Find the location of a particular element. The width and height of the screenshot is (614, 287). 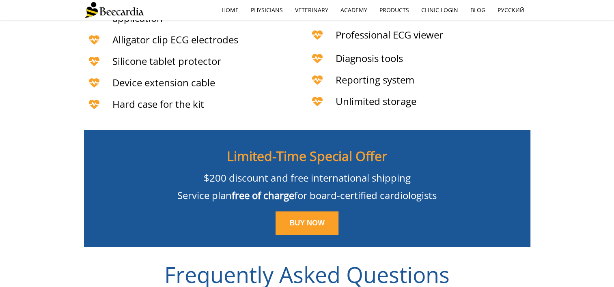

span: Device extension cable is located at coordinates (163, 82).